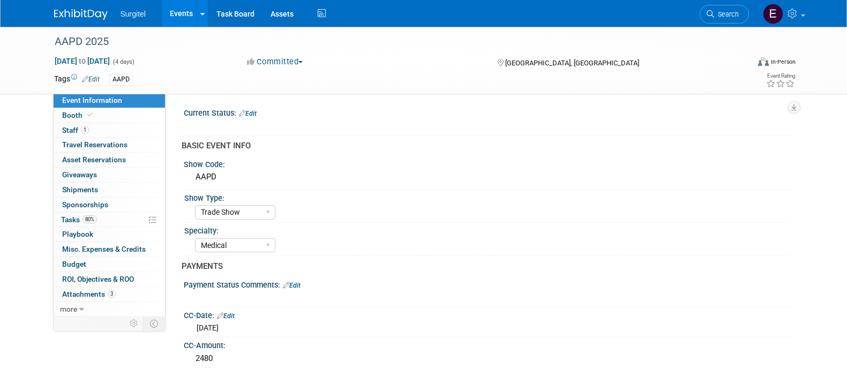  What do you see at coordinates (489, 112) in the screenshot?
I see `div: Current Status:` at bounding box center [489, 112].